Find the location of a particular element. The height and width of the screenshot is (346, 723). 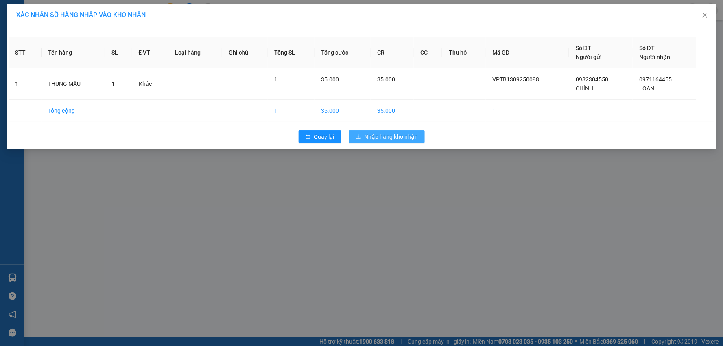

span: LOAN is located at coordinates (646, 88).